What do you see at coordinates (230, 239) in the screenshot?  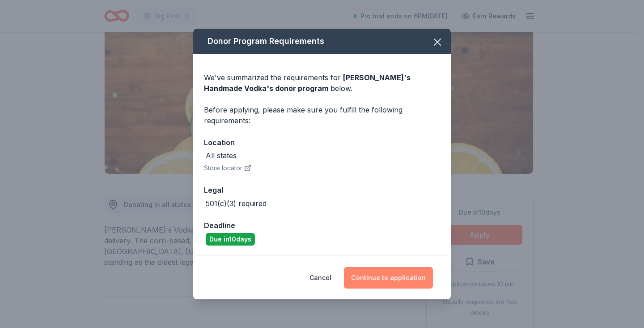 I see `div: Due in 10 days` at bounding box center [230, 239].